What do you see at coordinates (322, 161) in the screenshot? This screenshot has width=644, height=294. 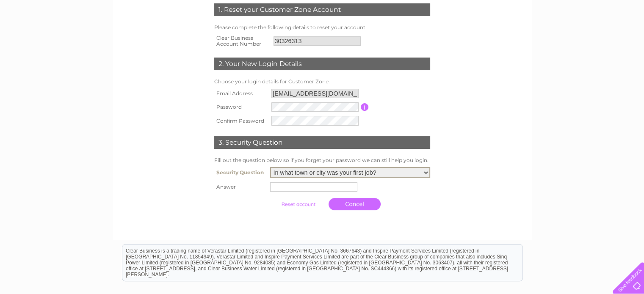 I see `td: Fill out the question below so if you forget your password we can still help you login.` at bounding box center [322, 161].